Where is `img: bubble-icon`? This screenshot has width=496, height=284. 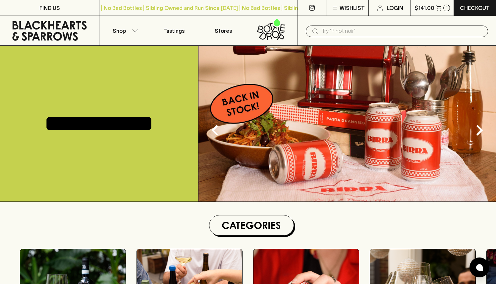
img: bubble-icon is located at coordinates (480, 267).